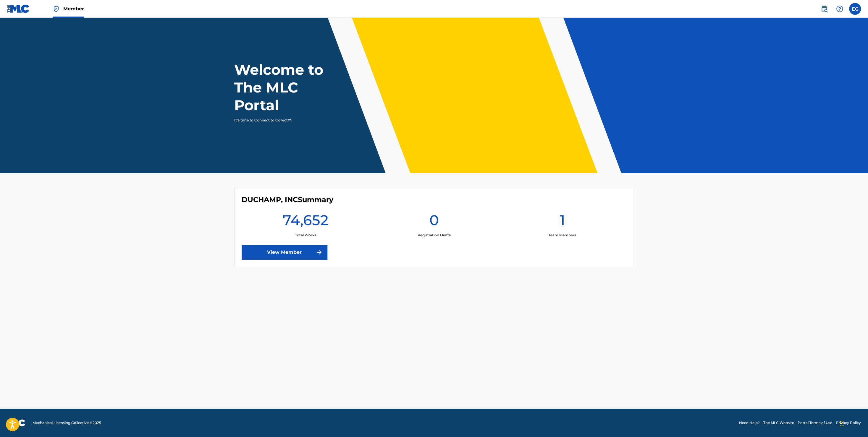 The width and height of the screenshot is (868, 437). What do you see at coordinates (815, 423) in the screenshot?
I see `a: Portal Terms of Use` at bounding box center [815, 423].